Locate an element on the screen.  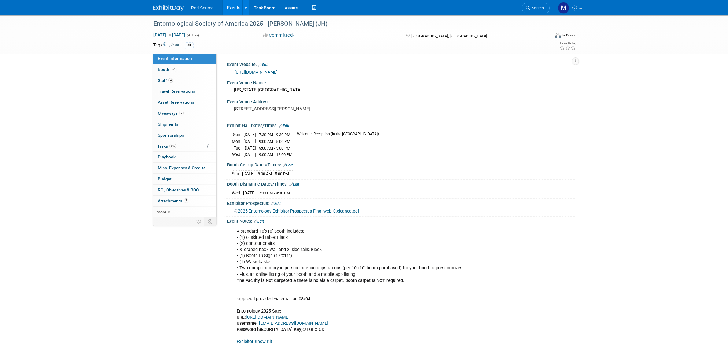
a: Exhibitor Show Kit is located at coordinates (255, 342).